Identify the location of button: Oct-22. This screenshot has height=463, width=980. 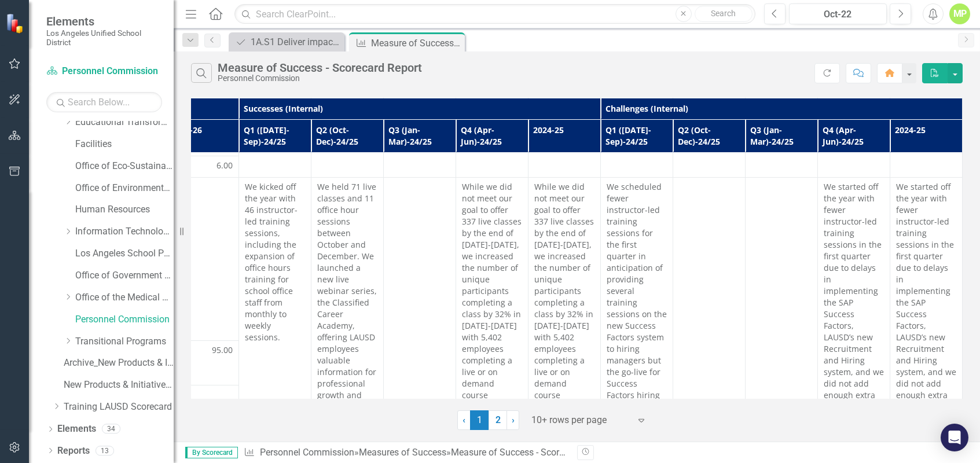
(838, 14).